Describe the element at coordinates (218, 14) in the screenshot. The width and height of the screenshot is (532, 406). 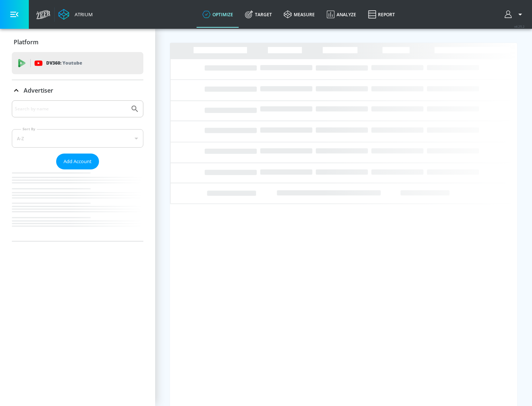
I see `a: optimize` at that location.